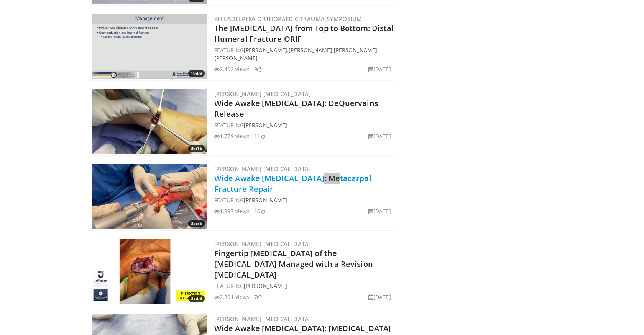 The image size is (644, 335). I want to click on li: 2,301 views, so click(232, 297).